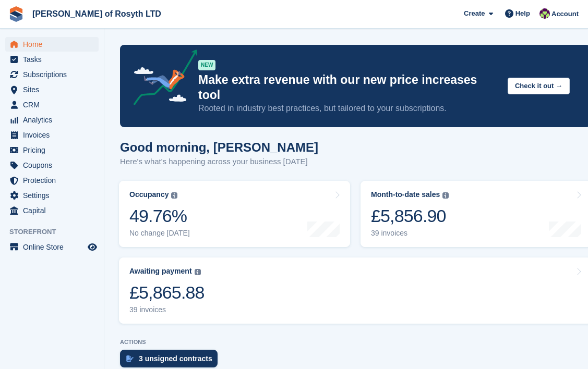 Image resolution: width=588 pixels, height=369 pixels. Describe the element at coordinates (54, 211) in the screenshot. I see `span: Capital` at that location.